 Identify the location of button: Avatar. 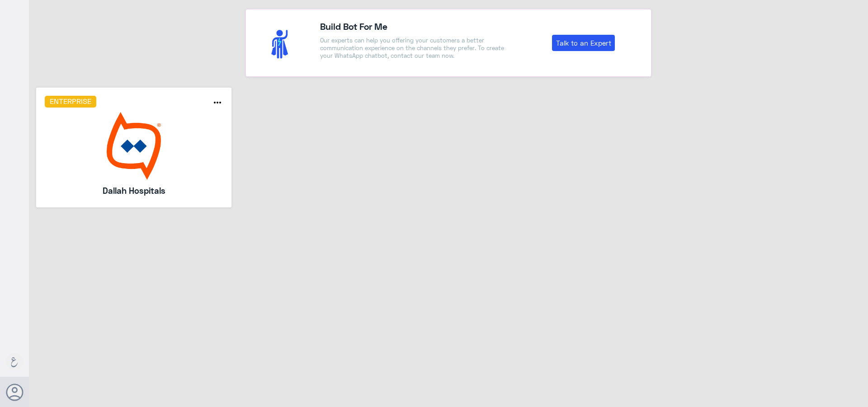
(14, 393).